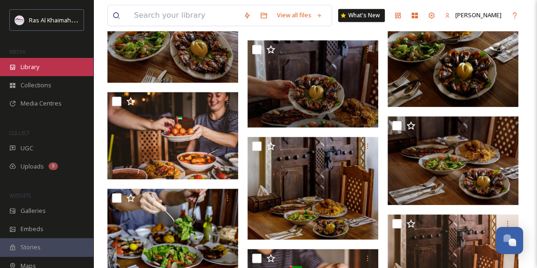  I want to click on span: Library, so click(30, 67).